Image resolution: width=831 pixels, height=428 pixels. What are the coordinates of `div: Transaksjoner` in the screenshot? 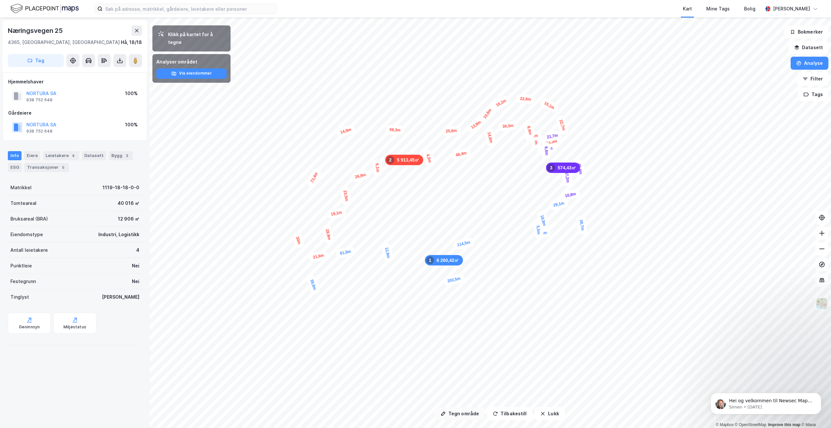 It's located at (47, 167).